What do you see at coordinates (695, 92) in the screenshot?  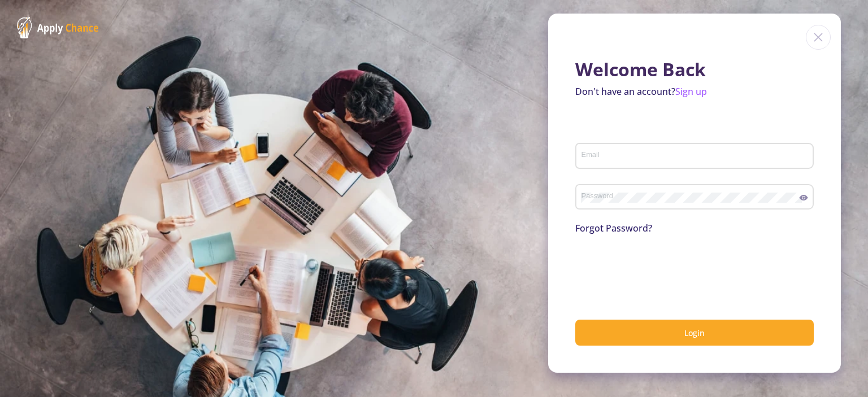 I see `p: Don't have an account?` at bounding box center [695, 92].